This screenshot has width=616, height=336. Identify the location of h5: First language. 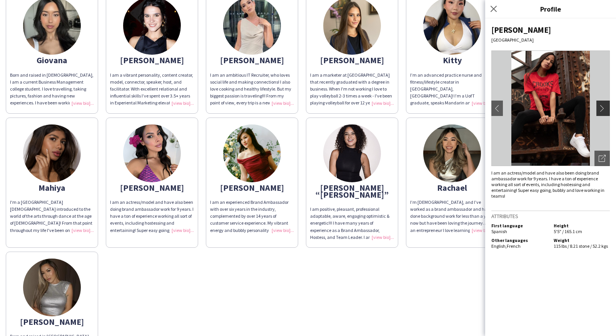
(519, 225).